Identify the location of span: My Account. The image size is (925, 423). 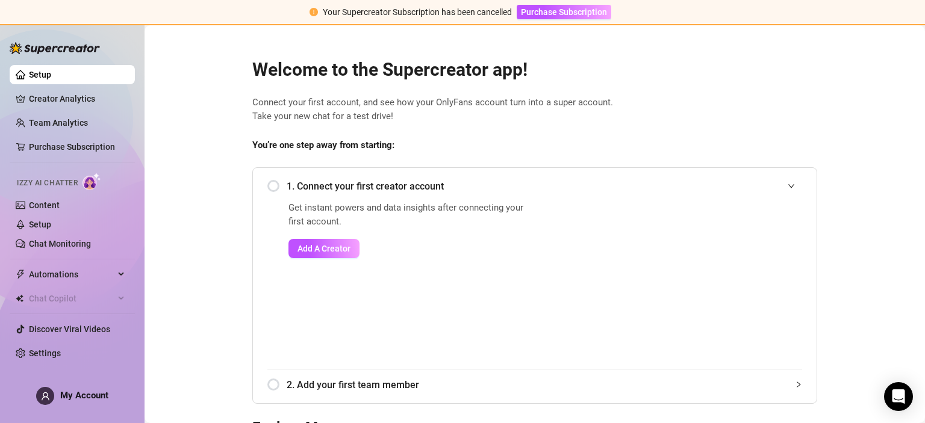
(84, 396).